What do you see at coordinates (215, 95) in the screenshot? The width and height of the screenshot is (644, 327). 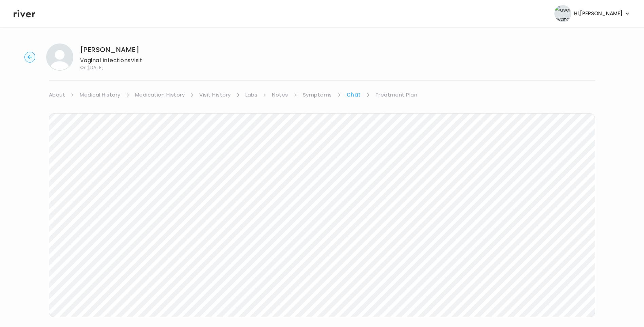 I see `a: Visit History` at bounding box center [215, 95].